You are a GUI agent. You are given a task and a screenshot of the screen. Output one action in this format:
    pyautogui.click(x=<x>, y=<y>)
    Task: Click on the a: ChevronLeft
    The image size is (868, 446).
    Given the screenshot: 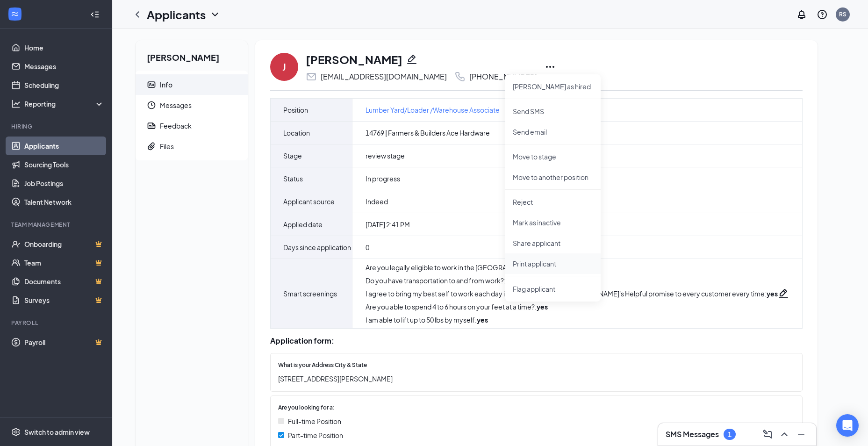 What is the action you would take?
    pyautogui.click(x=137, y=15)
    